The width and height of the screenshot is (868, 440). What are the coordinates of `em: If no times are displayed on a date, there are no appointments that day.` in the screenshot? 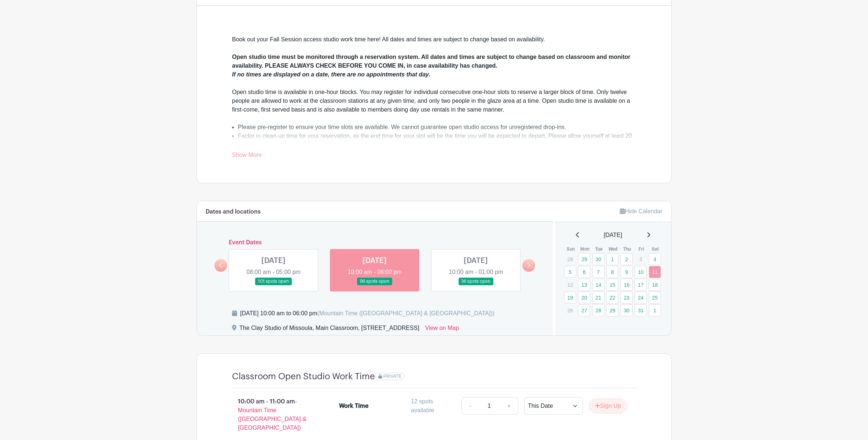 It's located at (331, 75).